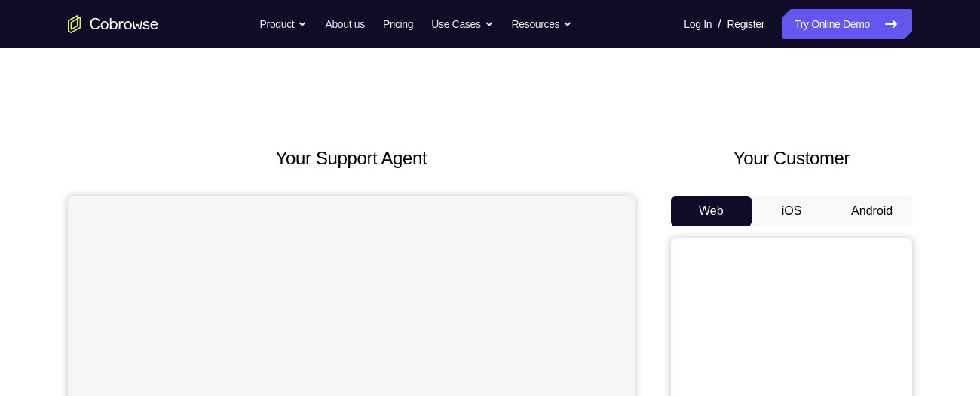  What do you see at coordinates (791, 211) in the screenshot?
I see `button: iOS` at bounding box center [791, 211].